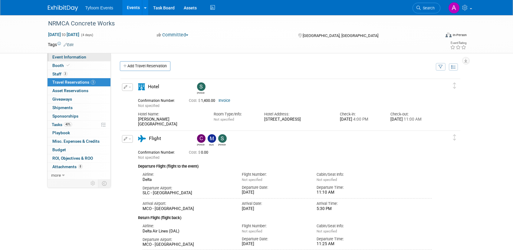 This screenshot has width=513, height=250. Describe the element at coordinates (155, 138) in the screenshot. I see `span: Flight` at that location.